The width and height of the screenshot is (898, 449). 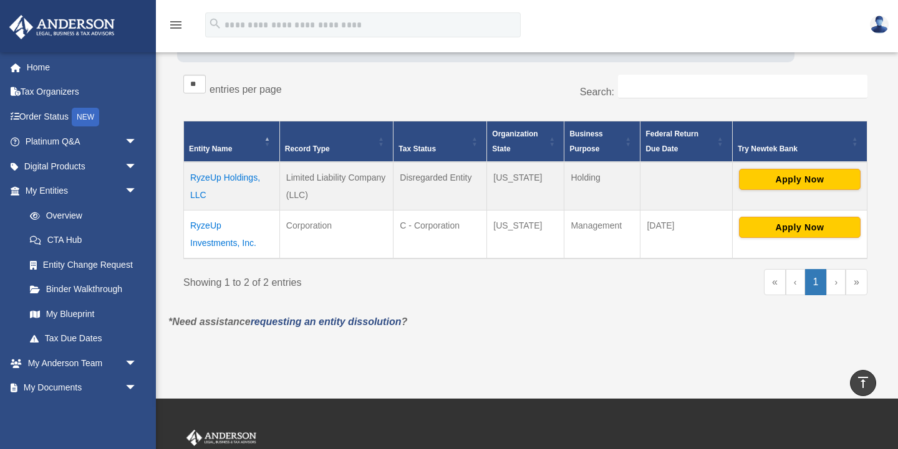 What do you see at coordinates (232, 234) in the screenshot?
I see `td: RyzeUp Investments, Inc.` at bounding box center [232, 234].